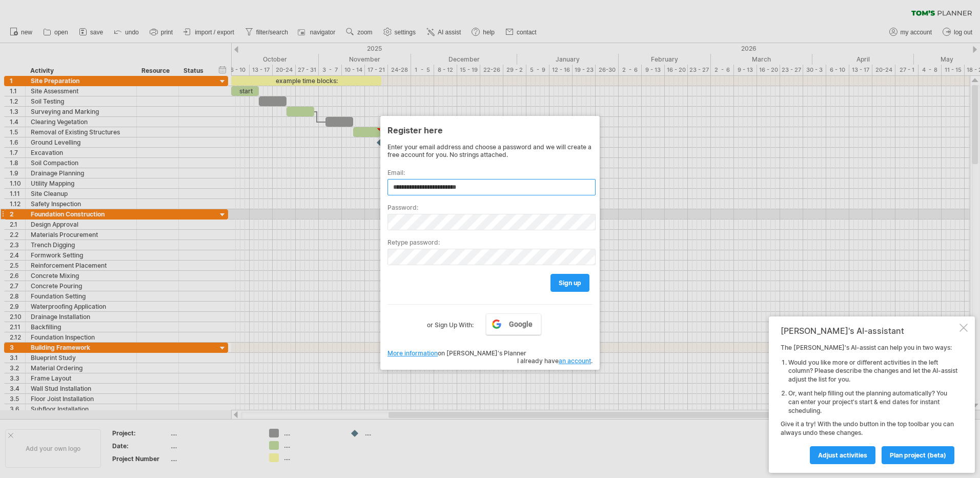 This screenshot has height=478, width=980. What do you see at coordinates (513, 324) in the screenshot?
I see `a: Google` at bounding box center [513, 324].